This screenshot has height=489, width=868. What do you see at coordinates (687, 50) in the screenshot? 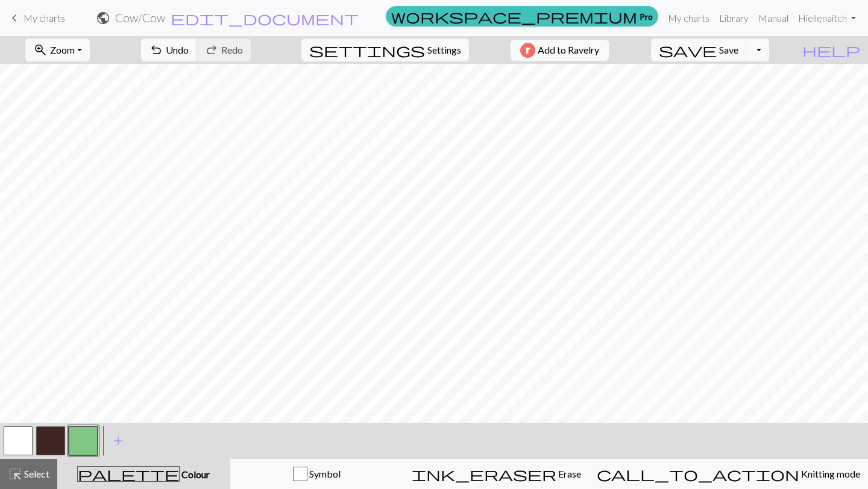
I see `span: save` at bounding box center [687, 50].